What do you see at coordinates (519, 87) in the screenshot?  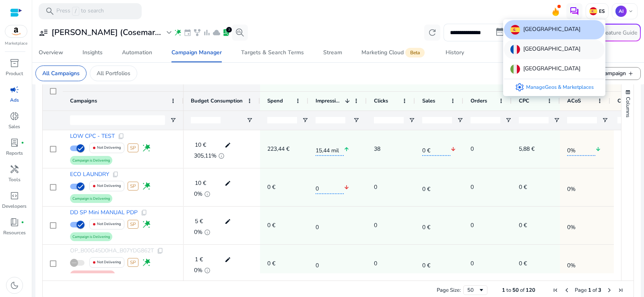 I see `span: settings` at bounding box center [519, 87].